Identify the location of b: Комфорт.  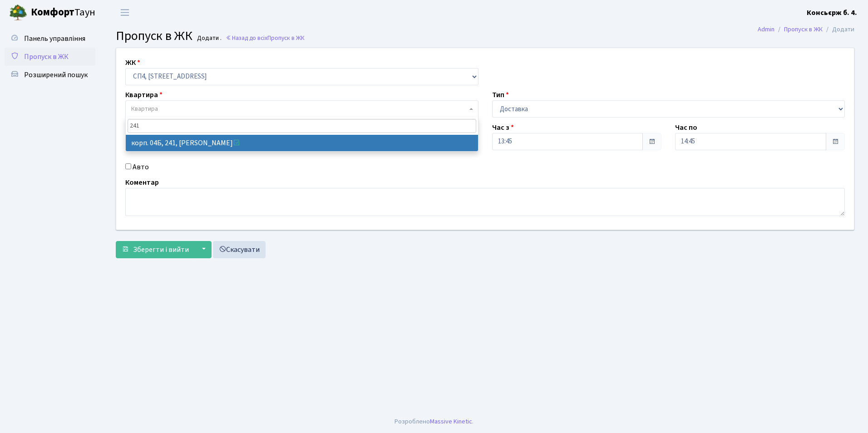
(53, 12).